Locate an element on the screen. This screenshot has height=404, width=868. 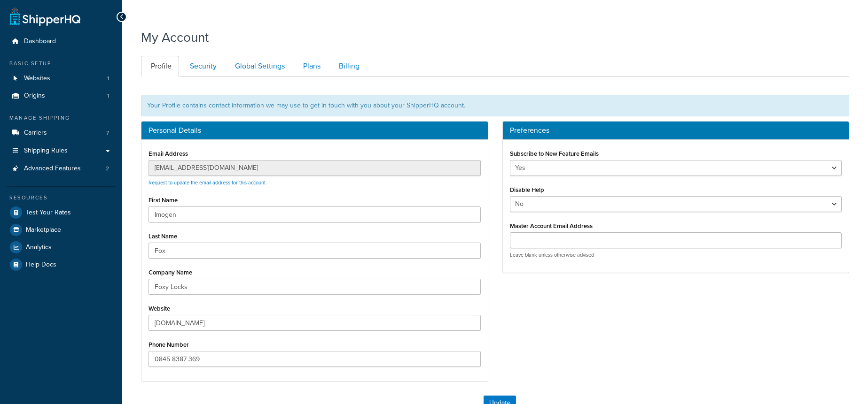
li: Help Docs is located at coordinates (61, 265).